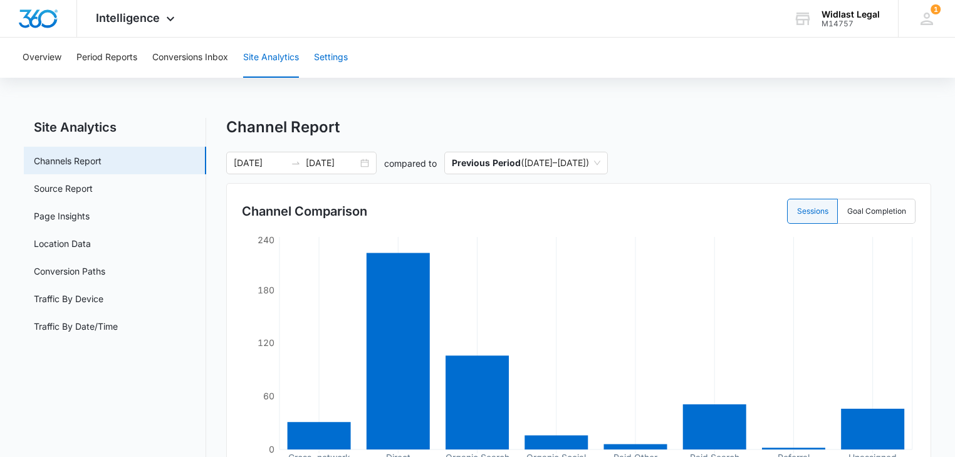 The height and width of the screenshot is (457, 955). Describe the element at coordinates (68, 298) in the screenshot. I see `a: Traffic By Device` at that location.